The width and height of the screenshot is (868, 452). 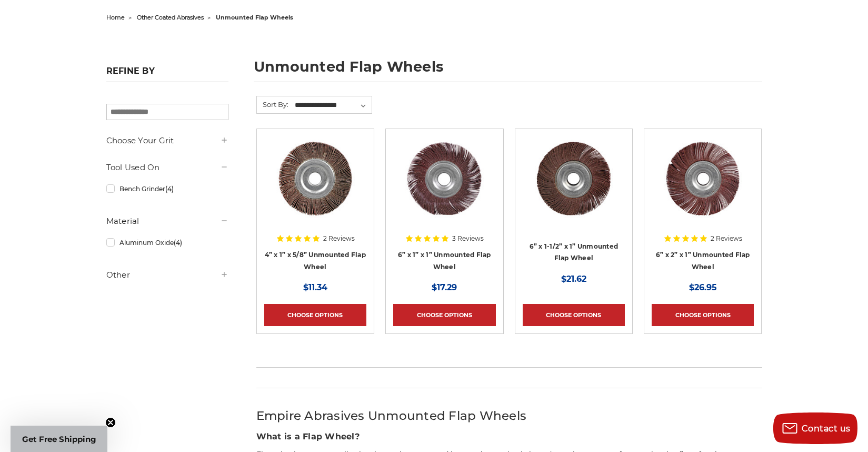 I want to click on h5: Refine by, so click(x=167, y=74).